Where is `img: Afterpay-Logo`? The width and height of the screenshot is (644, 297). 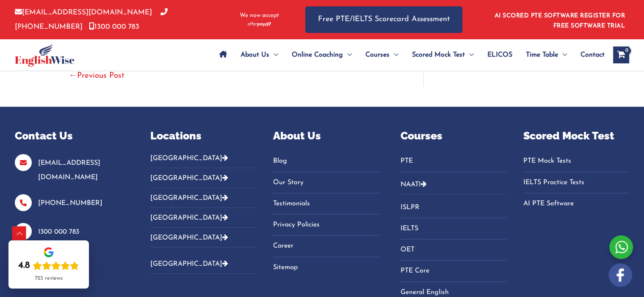 img: Afterpay-Logo is located at coordinates (259, 24).